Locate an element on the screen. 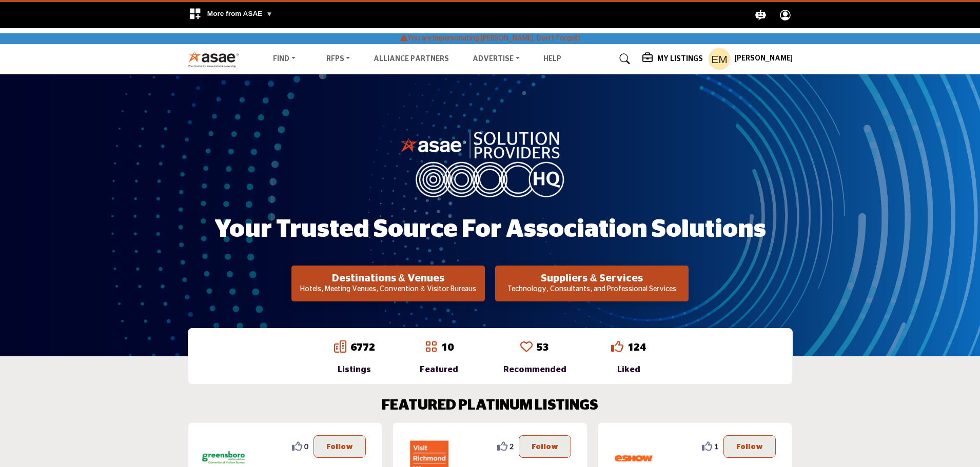  a: 6772 is located at coordinates (362, 348).